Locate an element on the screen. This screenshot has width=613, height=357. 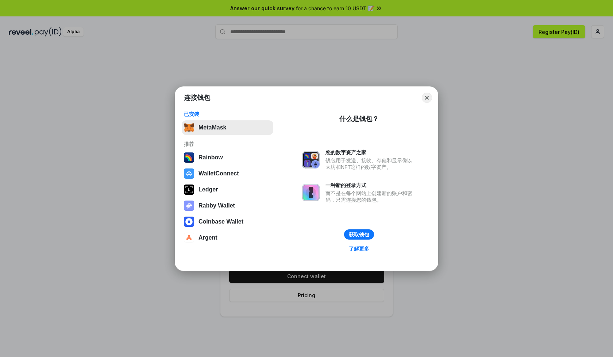
div: 钱包用于发送、接收、存储和显示像以太坊和NFT这样的数字资产。 is located at coordinates (371, 164).